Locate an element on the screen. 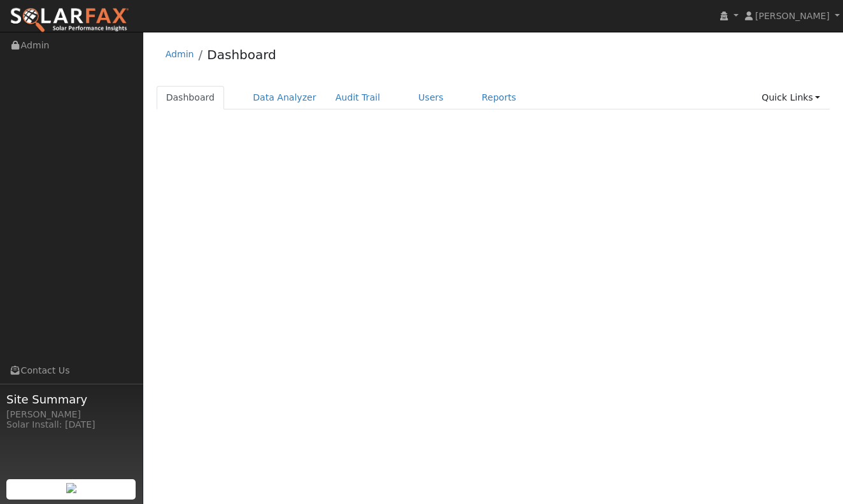  a: Quick Links is located at coordinates (790, 97).